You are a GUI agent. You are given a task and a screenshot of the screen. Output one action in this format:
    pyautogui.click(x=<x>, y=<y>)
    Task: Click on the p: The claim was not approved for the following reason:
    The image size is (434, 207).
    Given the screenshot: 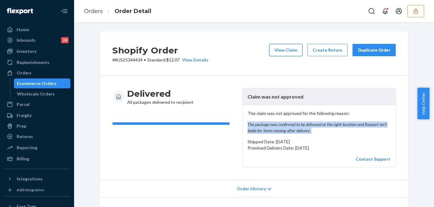 What is the action you would take?
    pyautogui.click(x=319, y=122)
    